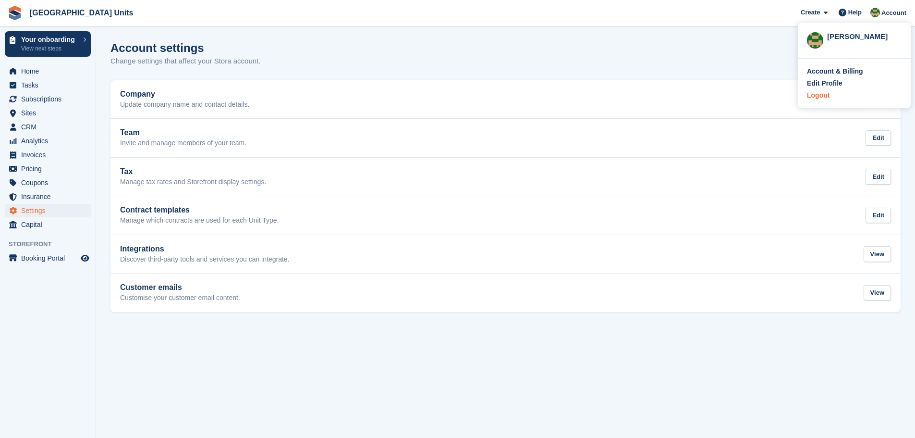  Describe the element at coordinates (180, 298) in the screenshot. I see `p: Customise your customer email content.` at that location.